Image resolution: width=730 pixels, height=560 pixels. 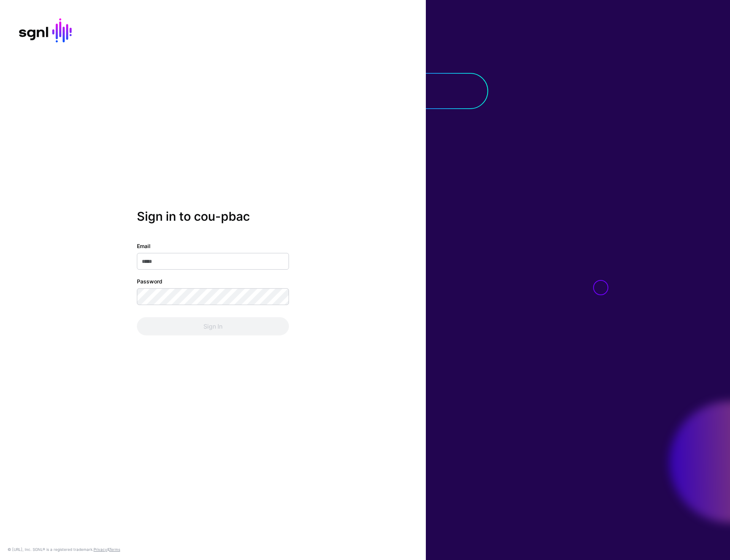 I want to click on h2: Sign in to cou-pbac, so click(x=213, y=216).